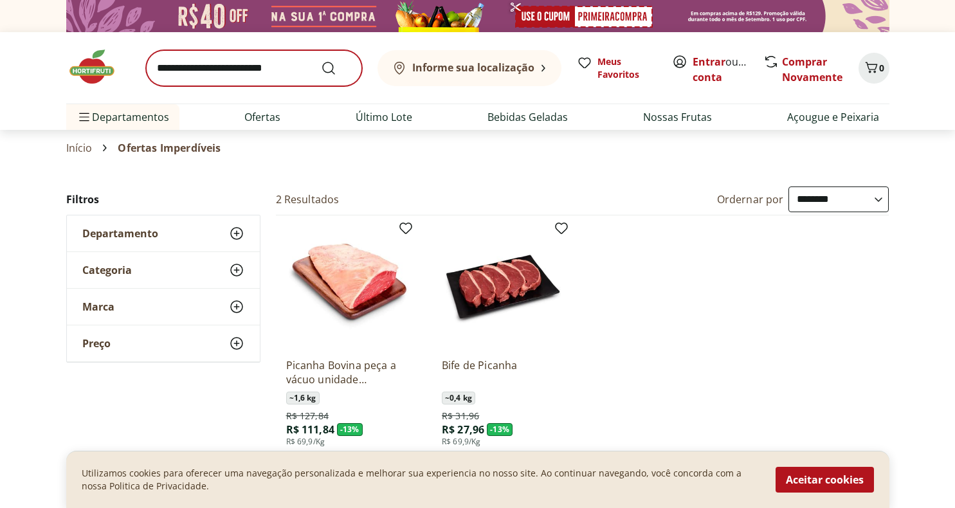 The height and width of the screenshot is (508, 955). What do you see at coordinates (307, 416) in the screenshot?
I see `span: R$ 127,84` at bounding box center [307, 416].